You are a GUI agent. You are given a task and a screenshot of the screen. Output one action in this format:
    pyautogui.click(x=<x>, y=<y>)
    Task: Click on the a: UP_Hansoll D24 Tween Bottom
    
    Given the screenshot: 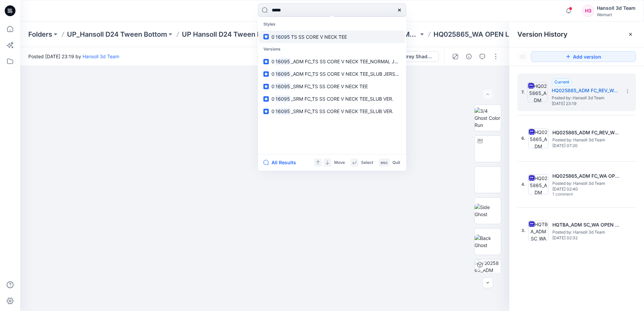 What is the action you would take?
    pyautogui.click(x=117, y=35)
    